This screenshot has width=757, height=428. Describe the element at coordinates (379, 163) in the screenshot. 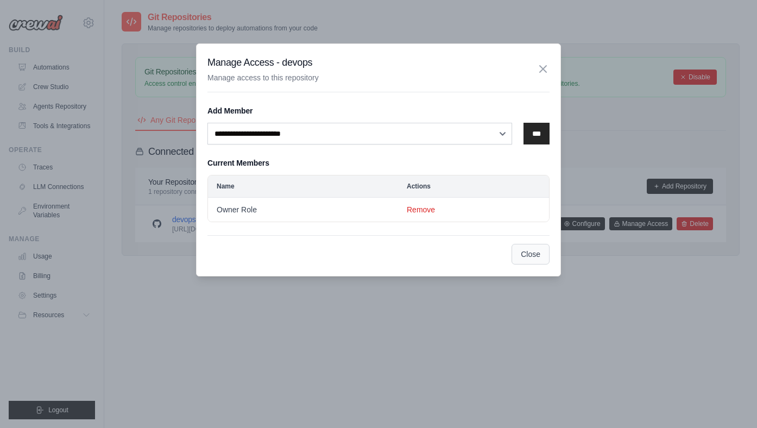

I see `h5: Current Members` at that location.